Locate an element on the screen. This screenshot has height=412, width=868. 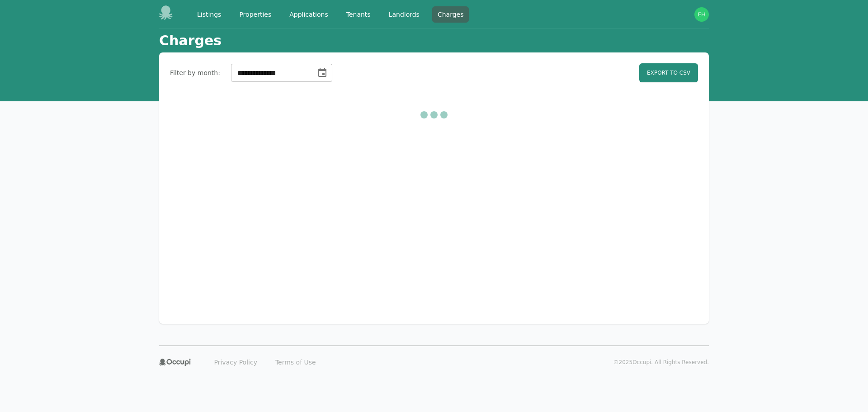
a: Applications is located at coordinates (309, 14).